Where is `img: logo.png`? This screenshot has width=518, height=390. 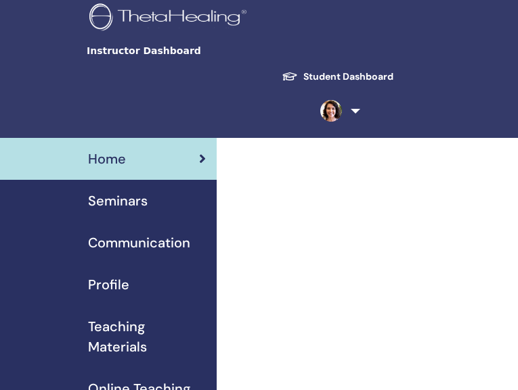 img: logo.png is located at coordinates (170, 18).